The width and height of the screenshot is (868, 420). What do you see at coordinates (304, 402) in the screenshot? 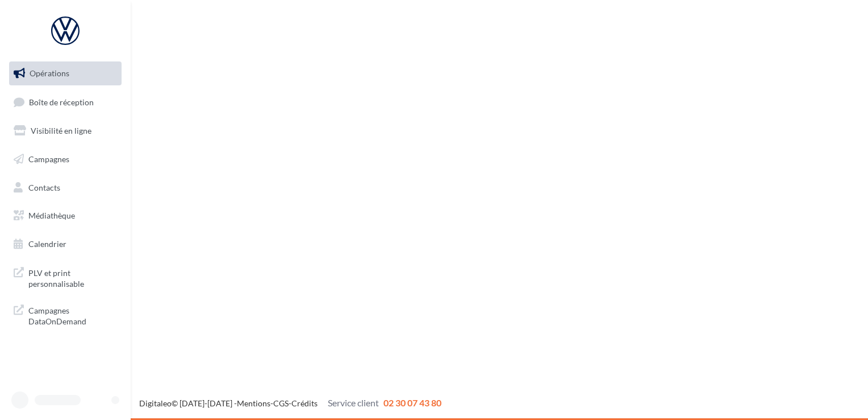
I see `a: Crédits` at bounding box center [304, 402].